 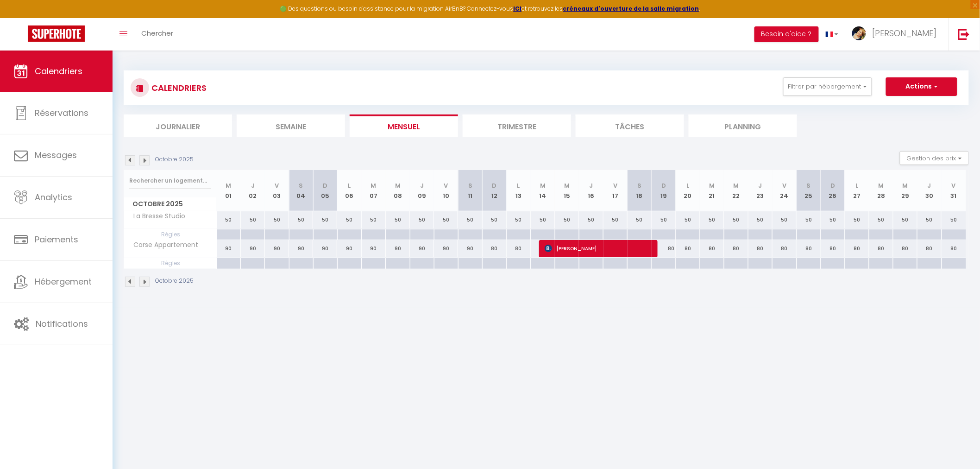 What do you see at coordinates (494, 190) in the screenshot?
I see `th: 12` at bounding box center [494, 190].